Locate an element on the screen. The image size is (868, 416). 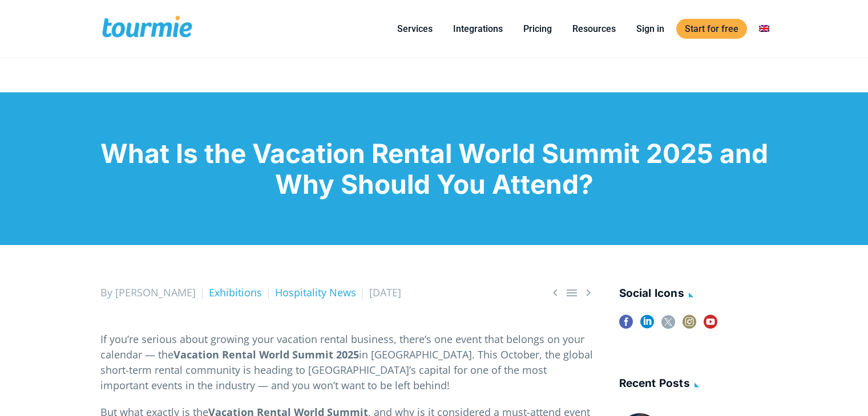
a: Integrations is located at coordinates (478, 28).